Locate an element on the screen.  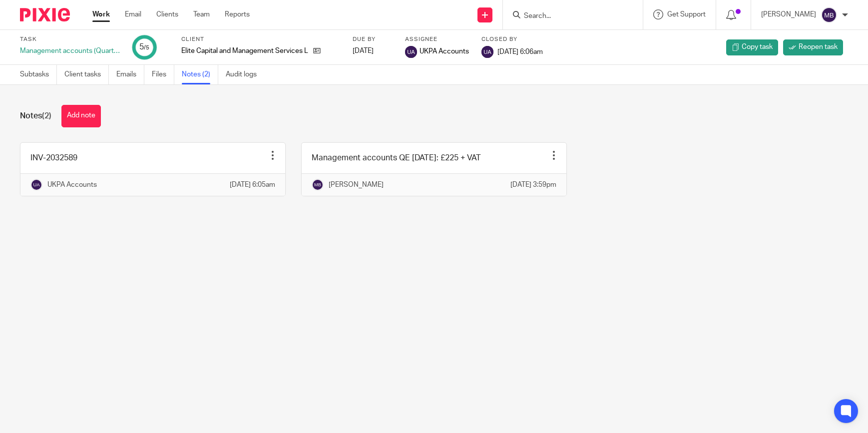
a: Notes (2) is located at coordinates (200, 75).